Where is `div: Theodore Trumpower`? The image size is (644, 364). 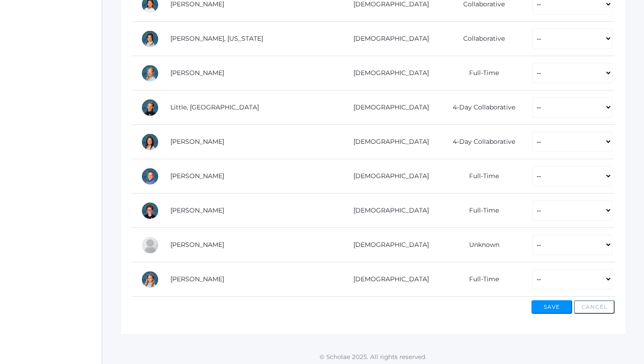
div: Theodore Trumpower is located at coordinates (150, 211).